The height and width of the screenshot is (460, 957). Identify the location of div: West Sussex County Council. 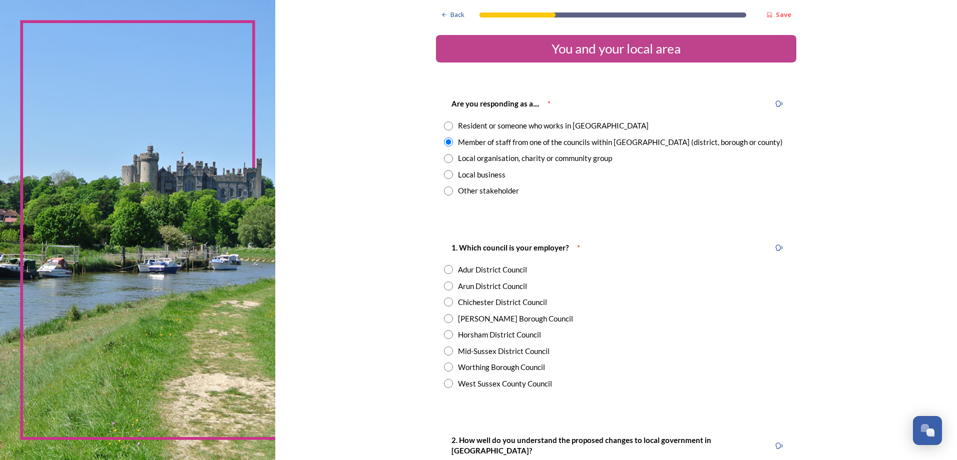
(505, 384).